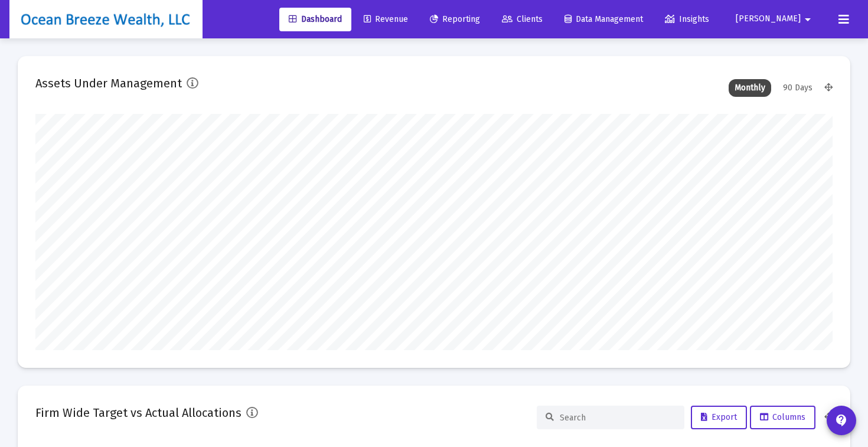 This screenshot has height=447, width=868. What do you see at coordinates (719, 418) in the screenshot?
I see `button: Export` at bounding box center [719, 418].